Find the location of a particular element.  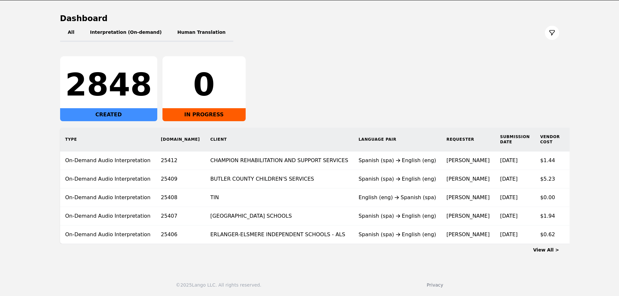

div: 0 is located at coordinates (204, 85).